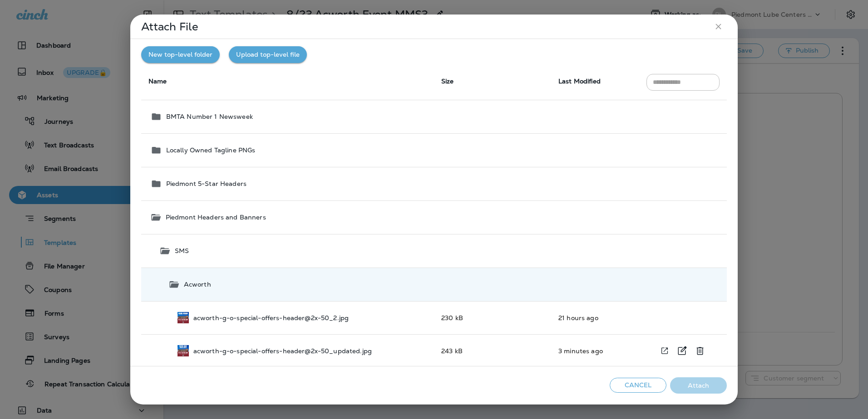 This screenshot has width=868, height=419. Describe the element at coordinates (682, 351) in the screenshot. I see `div: Rename acworth-g-o-special-offers-header@2x-50_updated.jpg` at that location.